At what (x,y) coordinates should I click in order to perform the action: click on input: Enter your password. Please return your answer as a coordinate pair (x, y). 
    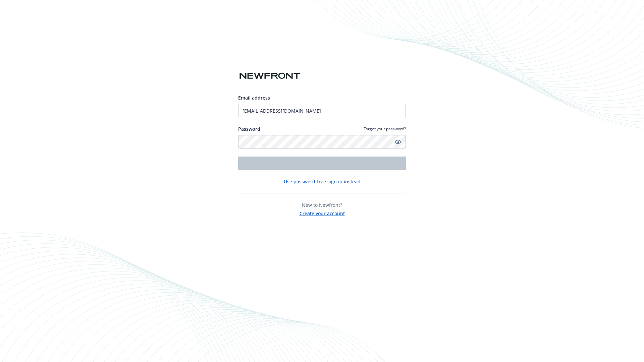
    Looking at the image, I should click on (322, 142).